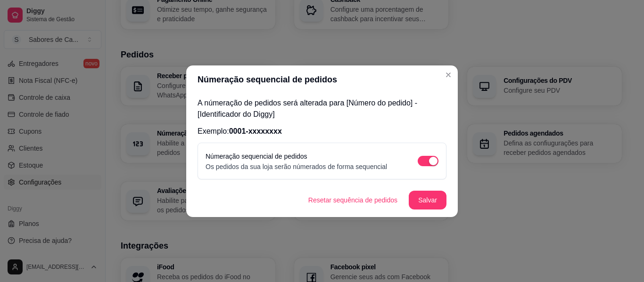 Image resolution: width=644 pixels, height=282 pixels. I want to click on p: A númeração de pedidos será alterada para [Número do pedido] - [Identificador do Diggy], so click(322, 109).